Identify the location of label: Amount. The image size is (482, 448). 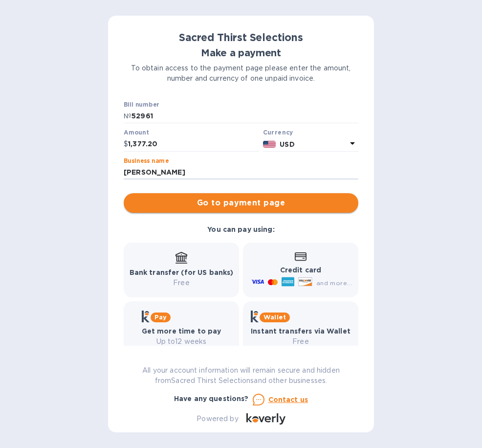
(136, 133).